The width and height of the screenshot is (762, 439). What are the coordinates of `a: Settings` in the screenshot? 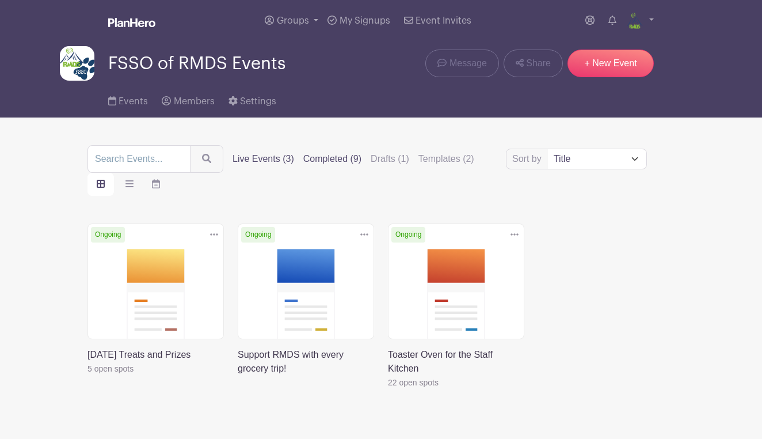 It's located at (252, 99).